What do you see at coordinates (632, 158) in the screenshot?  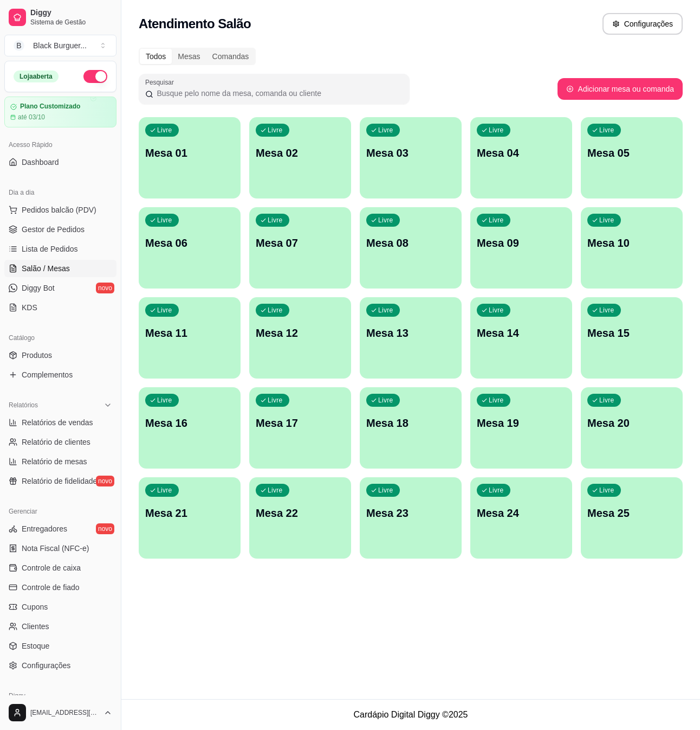 I see `button: LivreMesa 05` at bounding box center [632, 158].